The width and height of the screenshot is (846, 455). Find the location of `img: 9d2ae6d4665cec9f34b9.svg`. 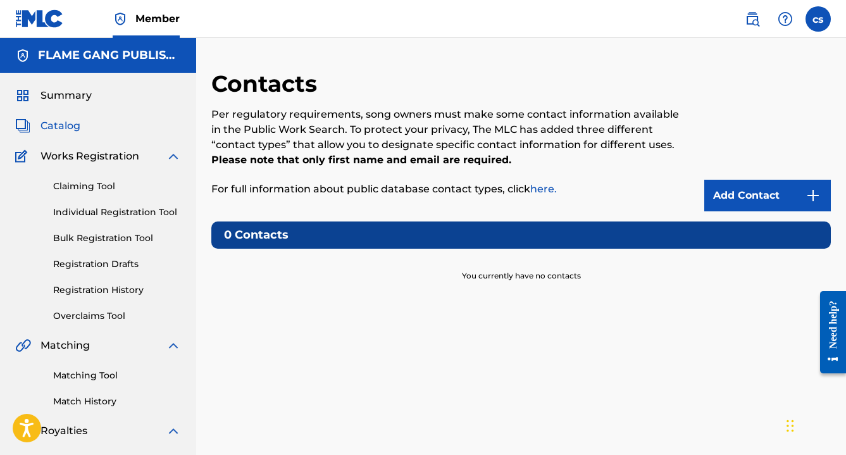

img: 9d2ae6d4665cec9f34b9.svg is located at coordinates (813, 195).